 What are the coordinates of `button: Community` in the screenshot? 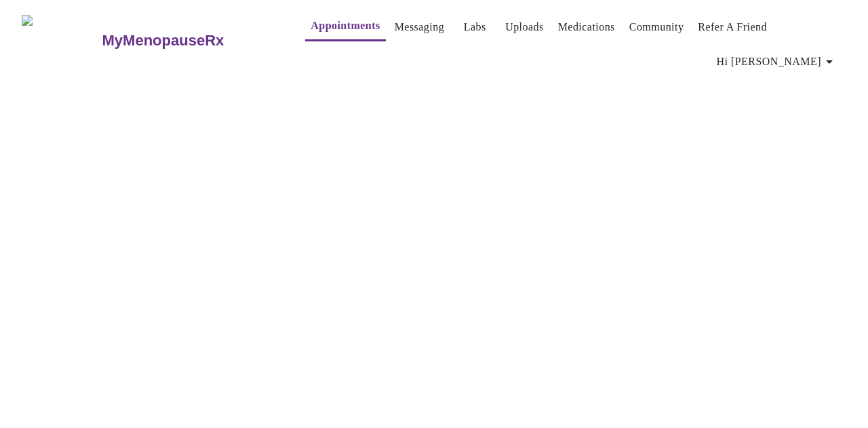 It's located at (657, 27).